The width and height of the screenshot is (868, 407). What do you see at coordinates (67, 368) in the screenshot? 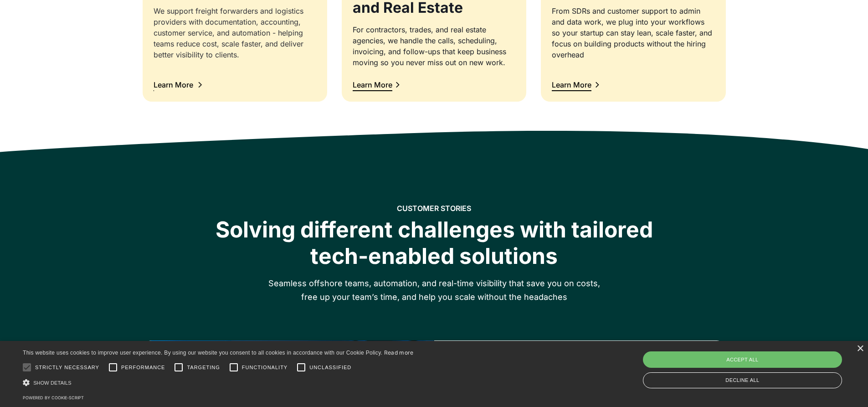
I see `span: Strictly necessary` at bounding box center [67, 368].